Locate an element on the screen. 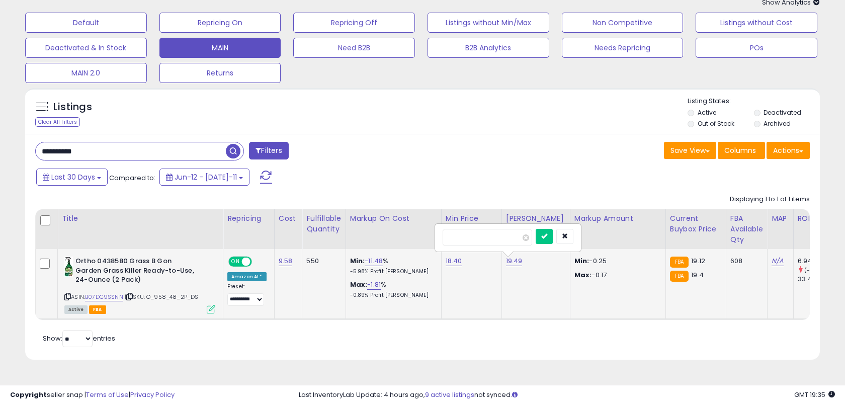  div: Last InventoryLab Update: 4 hours ago, not synced. is located at coordinates (567, 395).